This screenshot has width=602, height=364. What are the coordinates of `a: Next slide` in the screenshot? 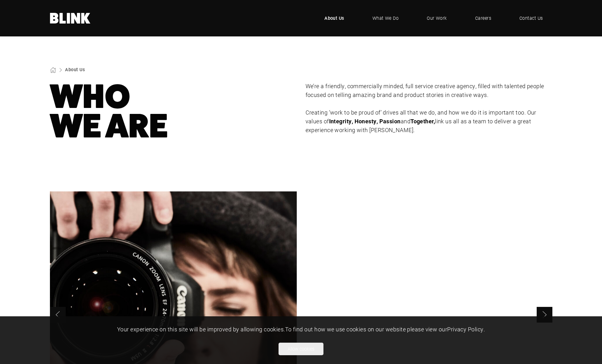 It's located at (544, 315).